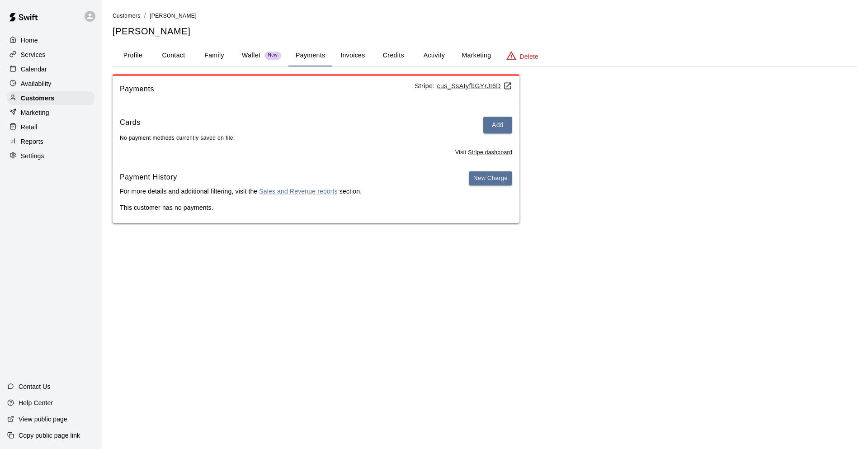  I want to click on a: Retail, so click(51, 127).